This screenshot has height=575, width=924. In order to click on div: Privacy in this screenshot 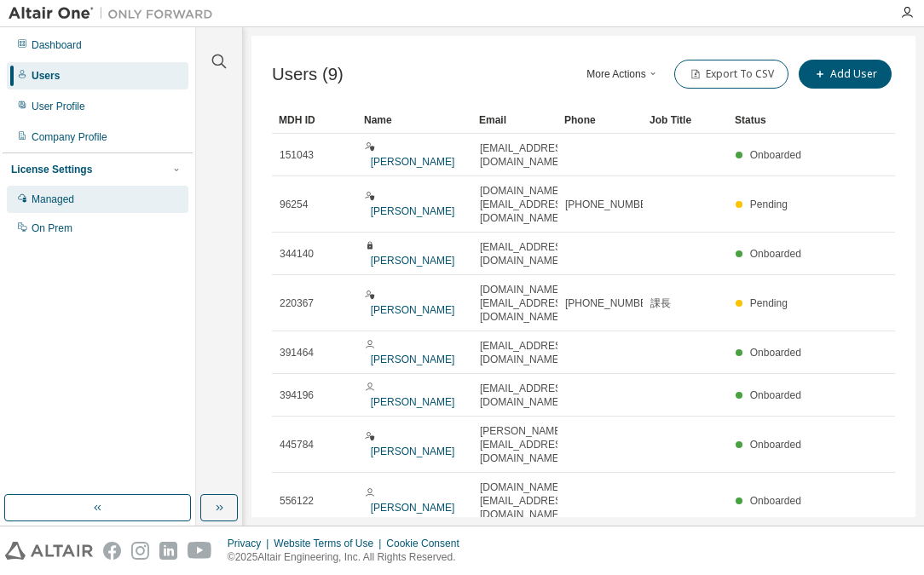, I will do `click(251, 544)`.